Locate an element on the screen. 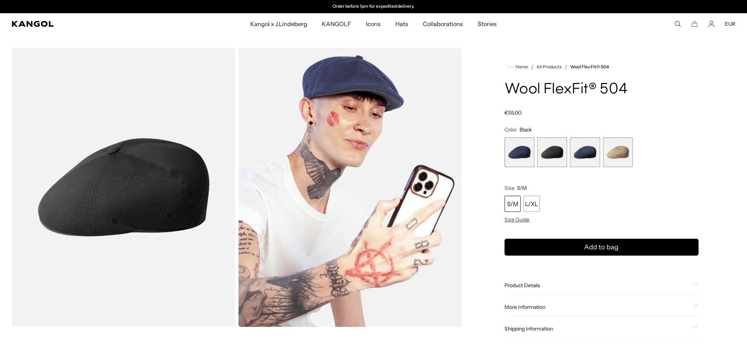 This screenshot has width=747, height=361. a: Account is located at coordinates (712, 24).